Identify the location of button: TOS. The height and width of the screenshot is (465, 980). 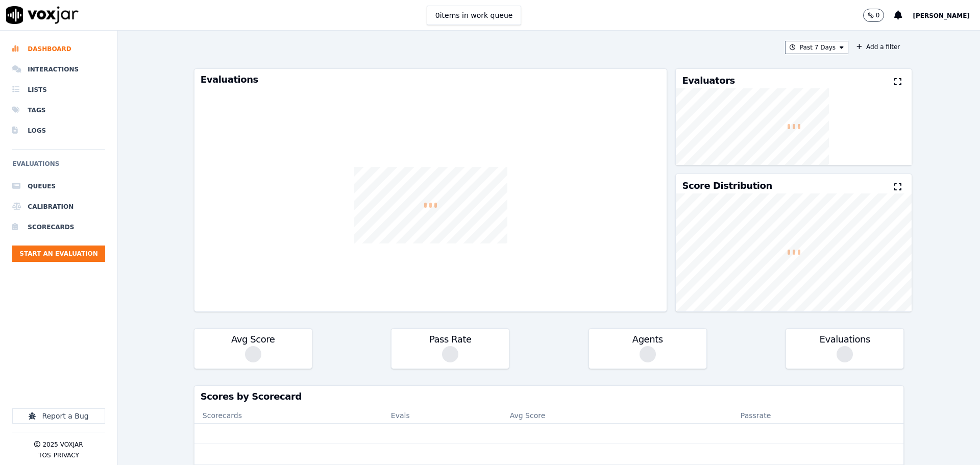
(45, 455).